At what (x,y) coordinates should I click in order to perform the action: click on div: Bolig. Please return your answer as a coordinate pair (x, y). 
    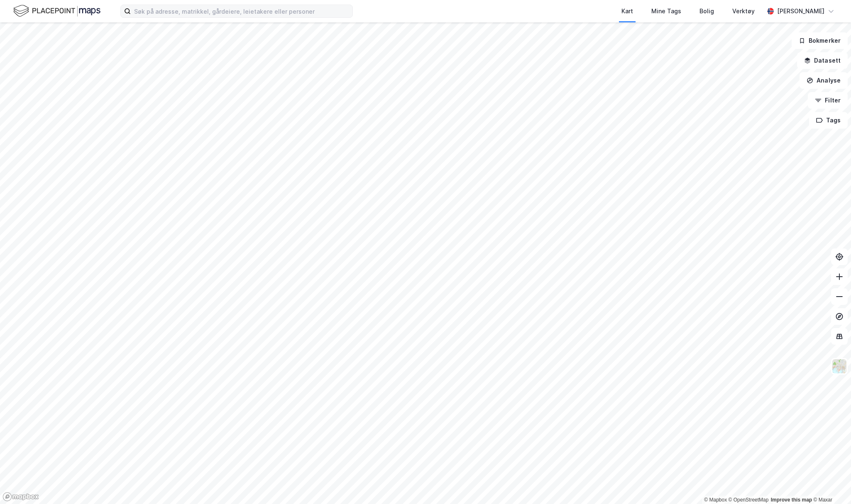
    Looking at the image, I should click on (707, 11).